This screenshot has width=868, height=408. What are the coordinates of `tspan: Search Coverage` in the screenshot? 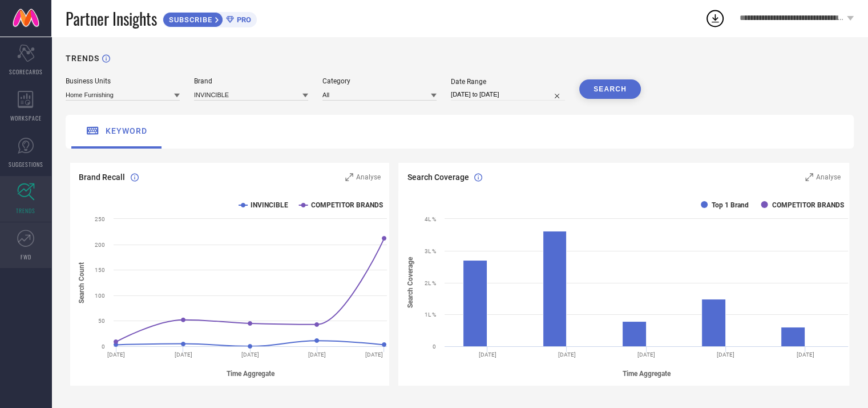 It's located at (411, 282).